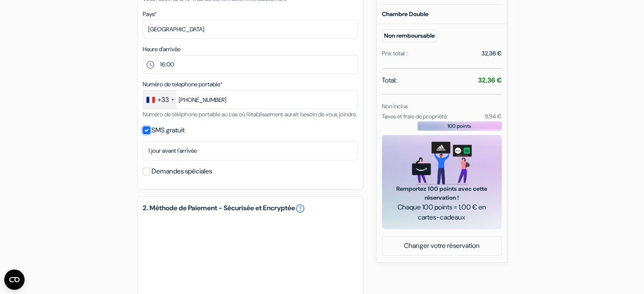  Describe the element at coordinates (492, 53) in the screenshot. I see `div: 32,36 €` at that location.